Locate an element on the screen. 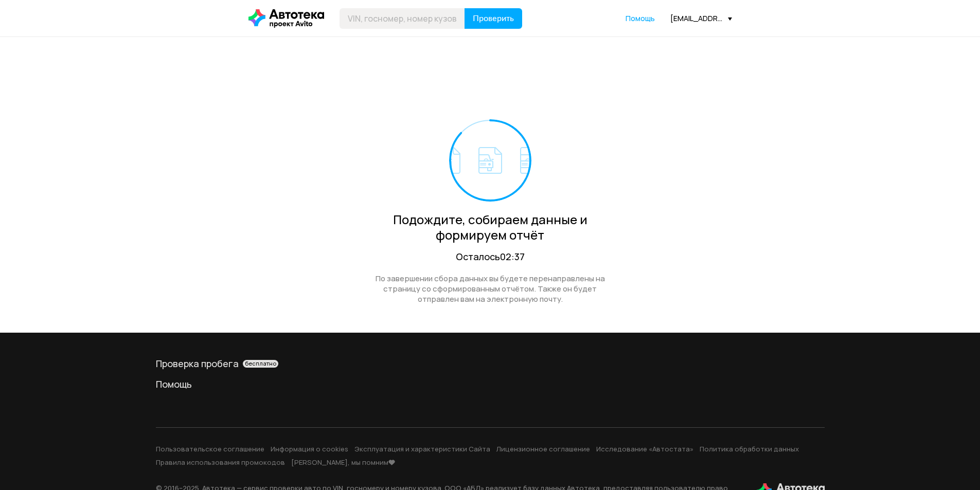  a: Исследование «Автостата» is located at coordinates (644, 449).